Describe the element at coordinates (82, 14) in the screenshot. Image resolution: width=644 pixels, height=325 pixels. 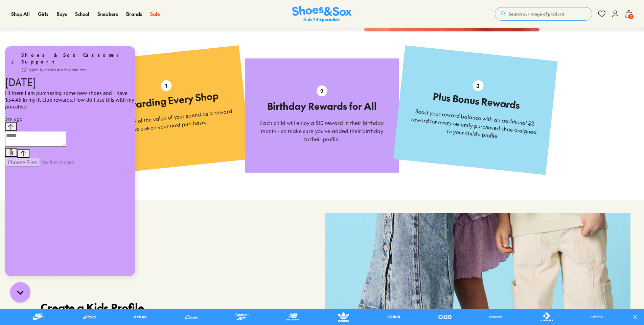
I see `span: School` at that location.